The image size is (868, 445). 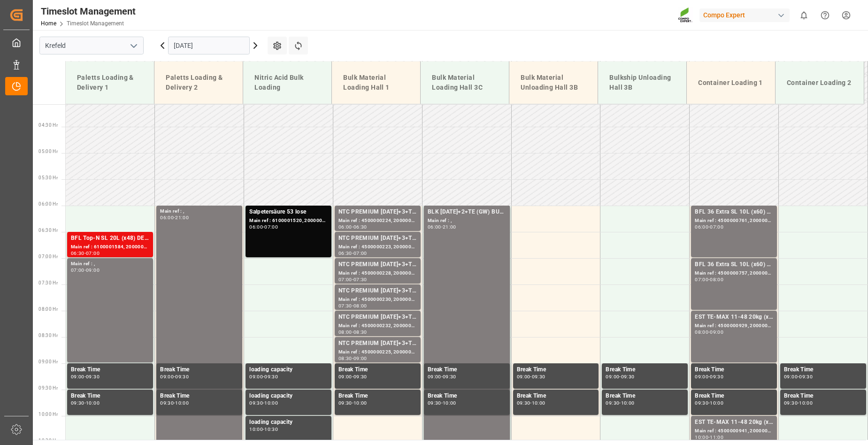 What do you see at coordinates (449, 227) in the screenshot?
I see `div: 21:00` at bounding box center [449, 227].